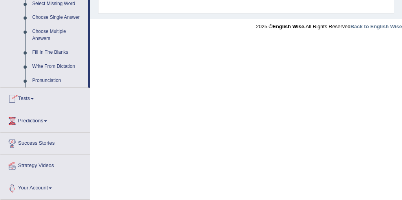 Image resolution: width=402 pixels, height=200 pixels. Describe the element at coordinates (376, 26) in the screenshot. I see `strong: Back to English Wise` at that location.